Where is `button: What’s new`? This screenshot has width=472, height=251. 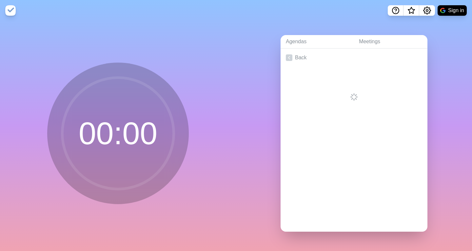 button: What’s new is located at coordinates (411, 10).